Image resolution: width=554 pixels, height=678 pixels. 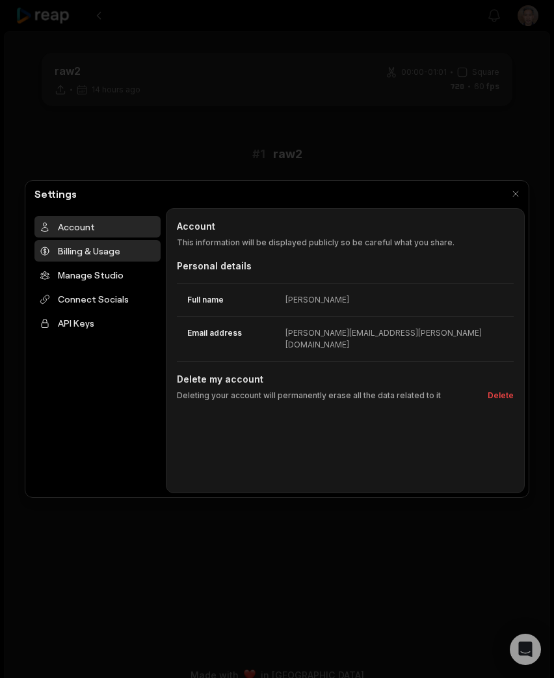 What do you see at coordinates (498, 396) in the screenshot?
I see `button: Delete` at bounding box center [498, 396].